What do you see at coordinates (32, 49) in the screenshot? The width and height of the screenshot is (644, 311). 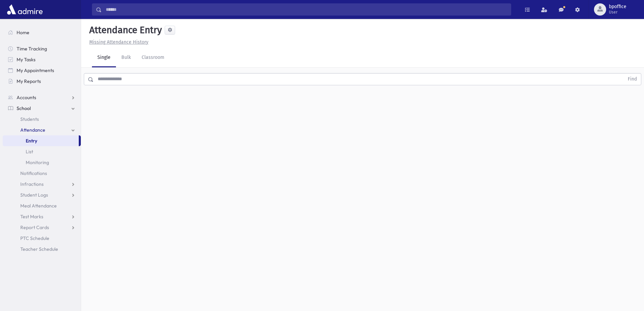 I see `span: Time Tracking` at bounding box center [32, 49].